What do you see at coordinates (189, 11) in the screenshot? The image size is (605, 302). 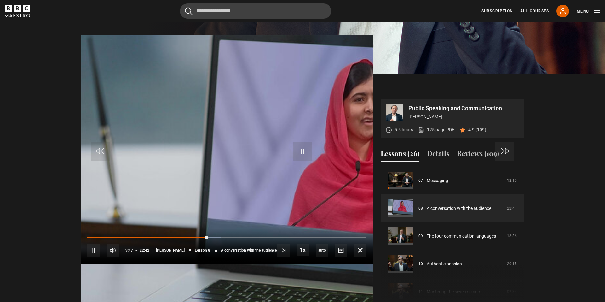 I see `button: Submit the search query` at bounding box center [189, 11].